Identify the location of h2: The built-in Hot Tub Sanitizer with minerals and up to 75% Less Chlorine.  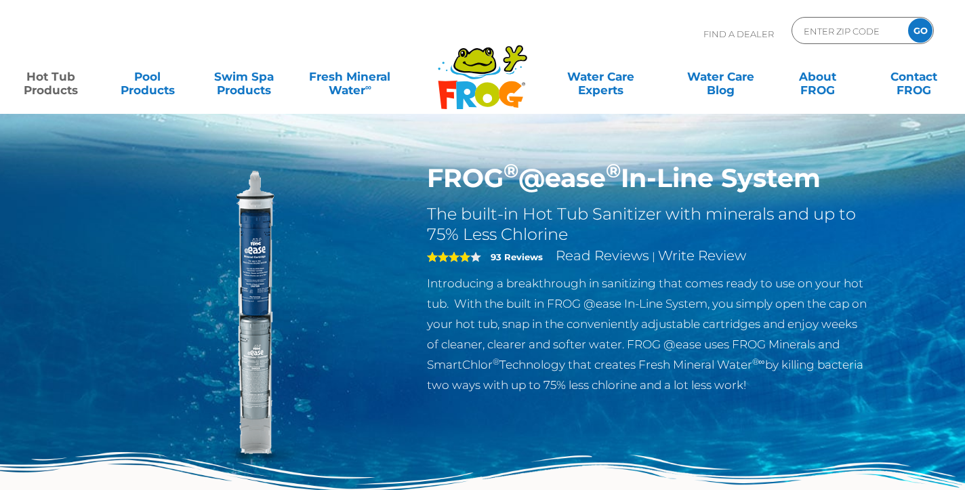
(648, 224).